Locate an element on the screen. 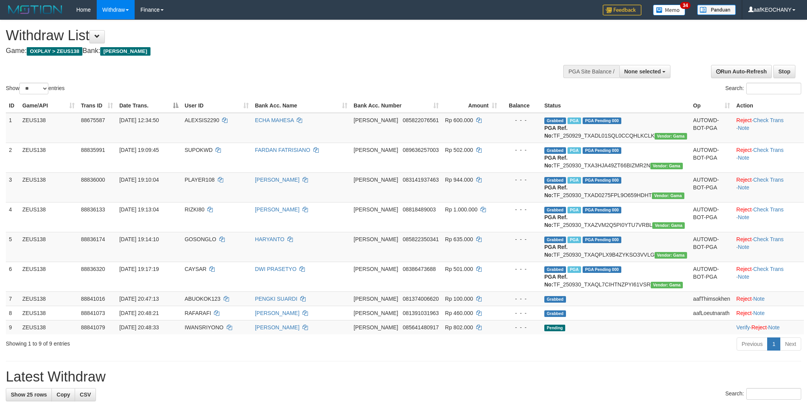 Image resolution: width=807 pixels, height=407 pixels. span: Copy is located at coordinates (63, 395).